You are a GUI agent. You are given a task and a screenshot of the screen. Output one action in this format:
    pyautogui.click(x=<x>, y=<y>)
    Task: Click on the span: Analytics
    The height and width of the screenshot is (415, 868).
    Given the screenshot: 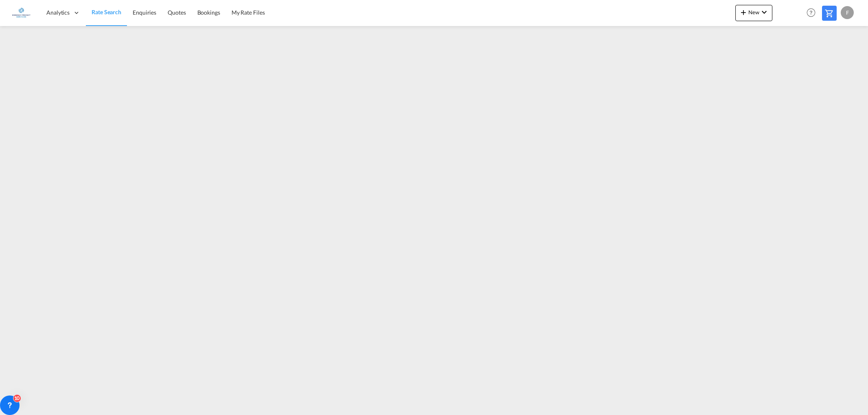 What is the action you would take?
    pyautogui.click(x=58, y=12)
    